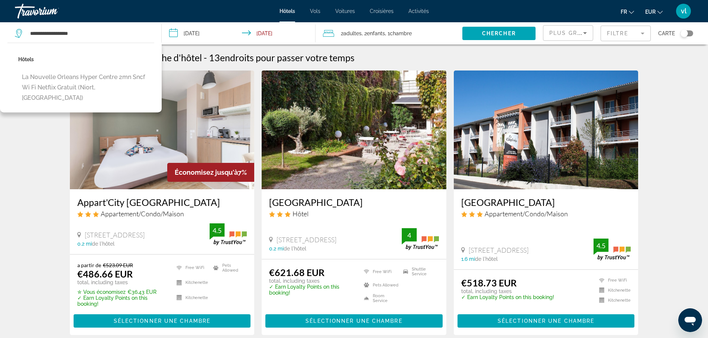 The height and width of the screenshot is (338, 708). Describe the element at coordinates (684, 33) in the screenshot. I see `button: Toggle map` at that location.